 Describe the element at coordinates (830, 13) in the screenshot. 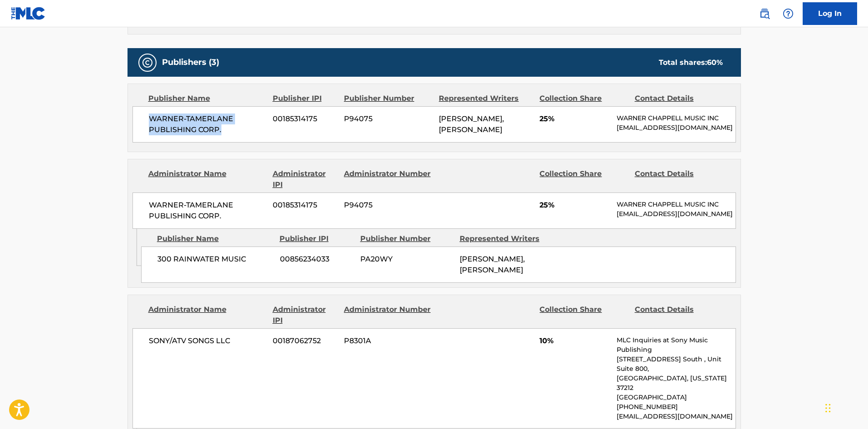

I see `a: Log In` at that location.